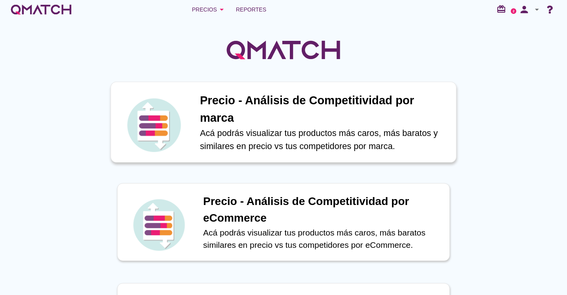 The height and width of the screenshot is (295, 567). What do you see at coordinates (524, 10) in the screenshot?
I see `i: person` at bounding box center [524, 10].